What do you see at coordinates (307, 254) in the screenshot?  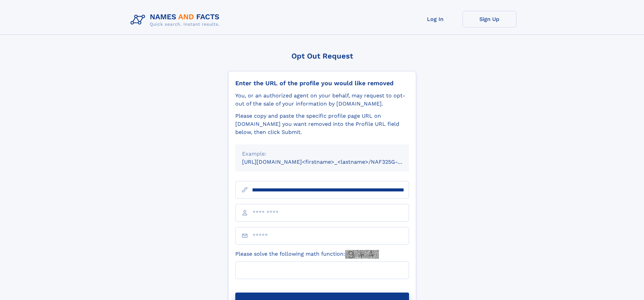 I see `label: Please solve the following math function:` at bounding box center [307, 254].